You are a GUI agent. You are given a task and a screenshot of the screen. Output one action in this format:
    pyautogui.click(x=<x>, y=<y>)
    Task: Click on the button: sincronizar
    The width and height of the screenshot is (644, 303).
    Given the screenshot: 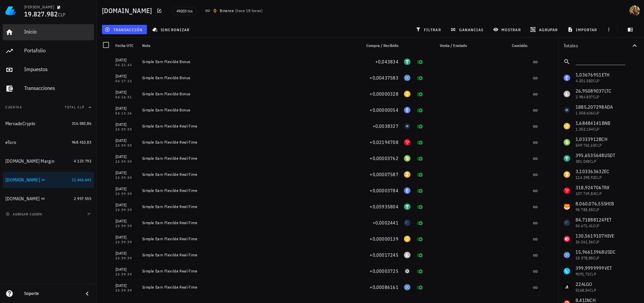 What is the action you would take?
    pyautogui.click(x=172, y=29)
    